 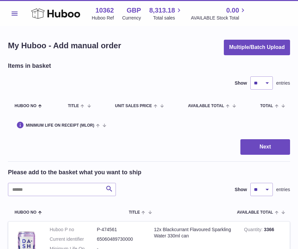 I want to click on div: Currency, so click(x=131, y=18).